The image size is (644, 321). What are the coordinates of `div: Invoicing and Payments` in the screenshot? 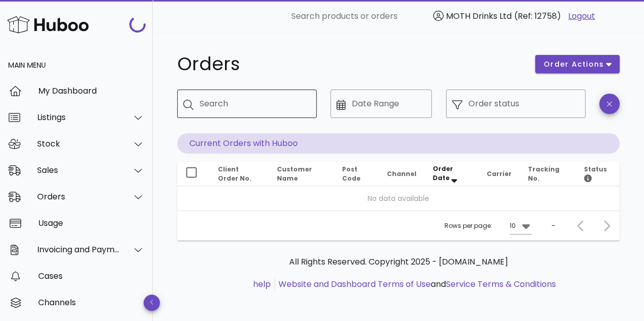 It's located at (78, 249).